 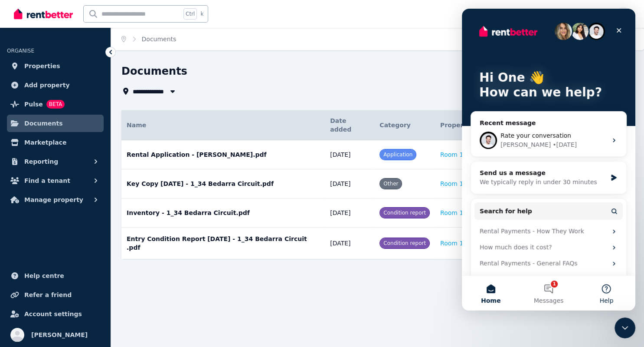 What do you see at coordinates (405, 125) in the screenshot?
I see `th: Category` at bounding box center [405, 125].